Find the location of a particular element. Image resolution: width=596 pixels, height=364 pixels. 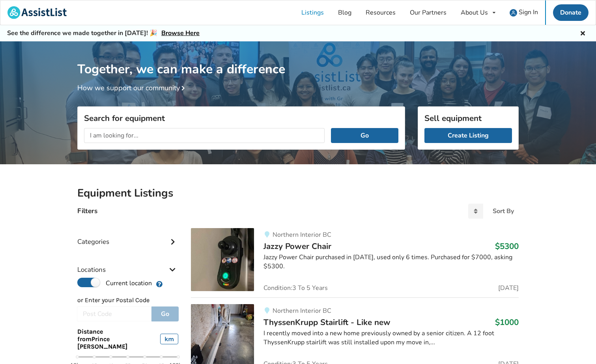

h1: Together, we can make a difference is located at coordinates (298, 59).